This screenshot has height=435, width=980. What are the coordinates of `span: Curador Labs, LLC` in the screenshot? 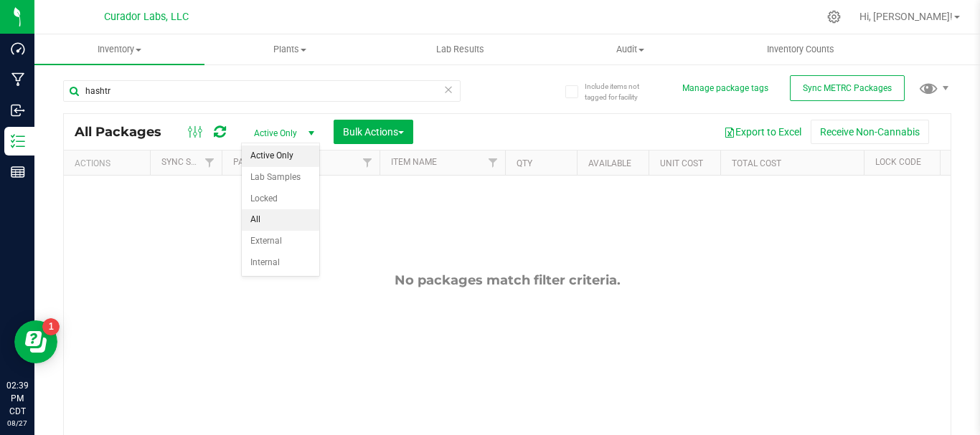 It's located at (146, 16).